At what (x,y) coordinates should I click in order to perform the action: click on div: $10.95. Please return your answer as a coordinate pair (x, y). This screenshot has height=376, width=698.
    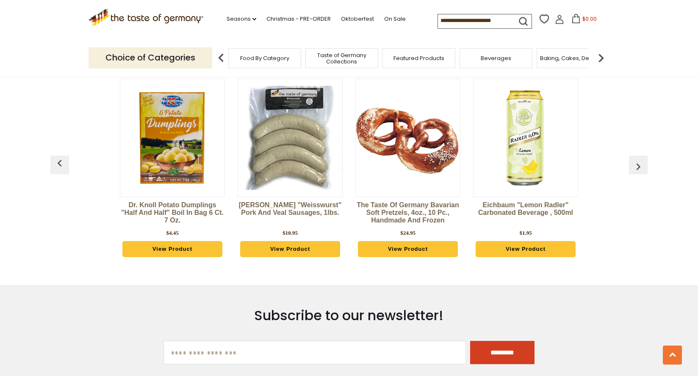
    Looking at the image, I should click on (290, 233).